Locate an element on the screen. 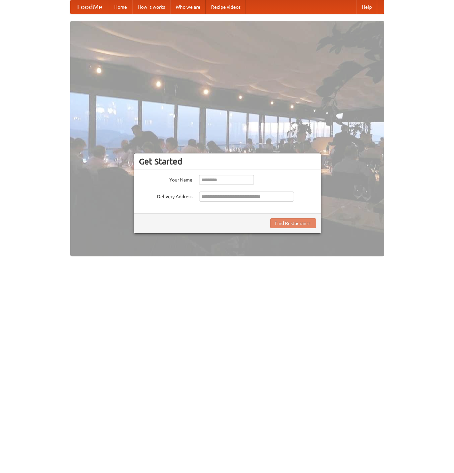  a: Help is located at coordinates (367, 7).